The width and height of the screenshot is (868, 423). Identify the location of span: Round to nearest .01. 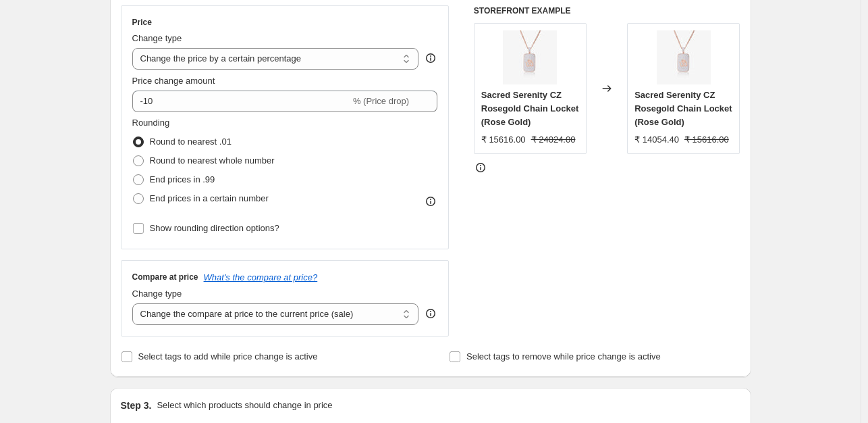
(190, 141).